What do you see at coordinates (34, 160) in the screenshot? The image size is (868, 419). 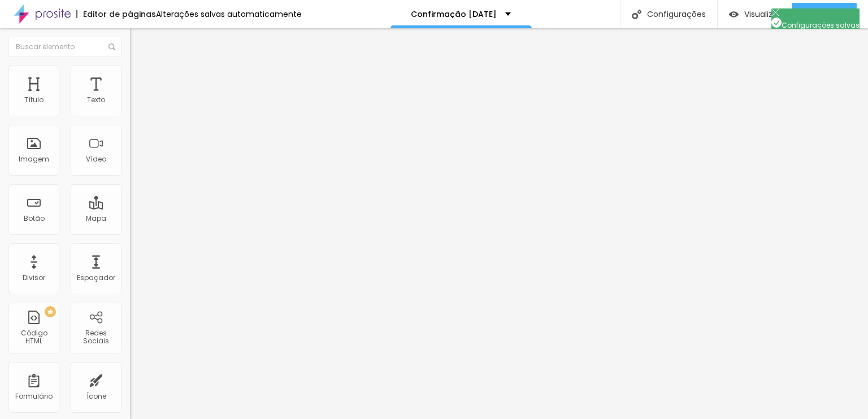 I see `div: Imagem` at bounding box center [34, 160].